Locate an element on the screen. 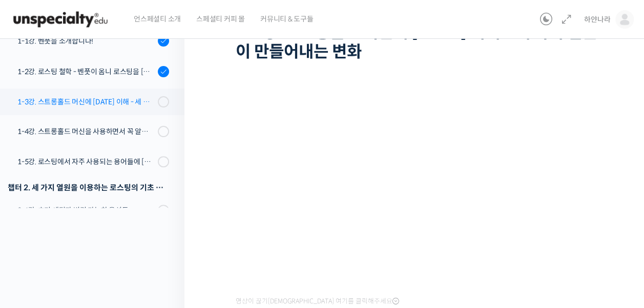 Image resolution: width=644 pixels, height=308 pixels. a: 홈 is located at coordinates (35, 236).